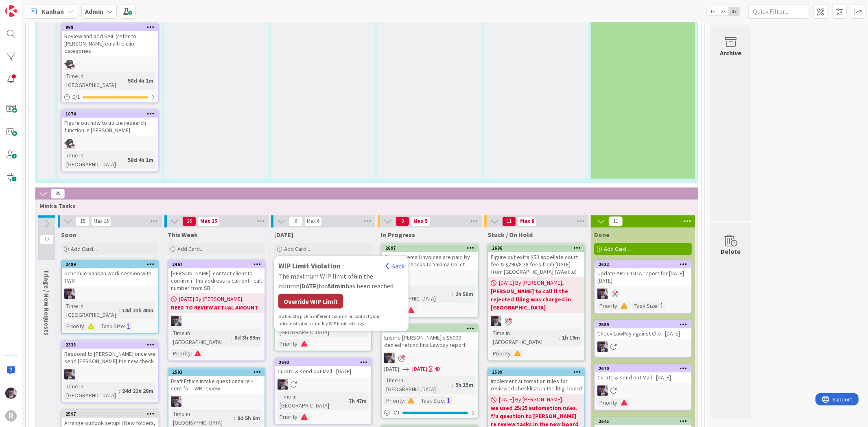 The image size is (868, 427). I want to click on span: Stuck / On Hold, so click(510, 235).